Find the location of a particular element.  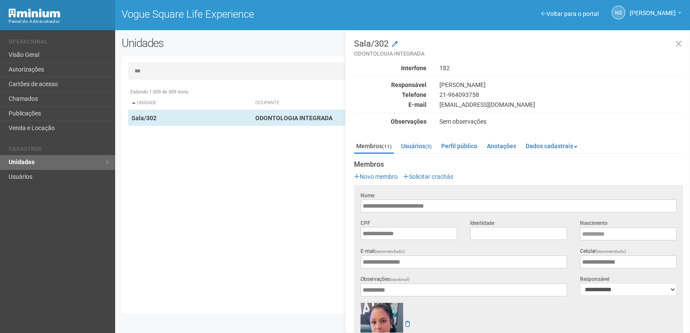

div: Exibindo 1-509 de 509 itens is located at coordinates (402, 92).